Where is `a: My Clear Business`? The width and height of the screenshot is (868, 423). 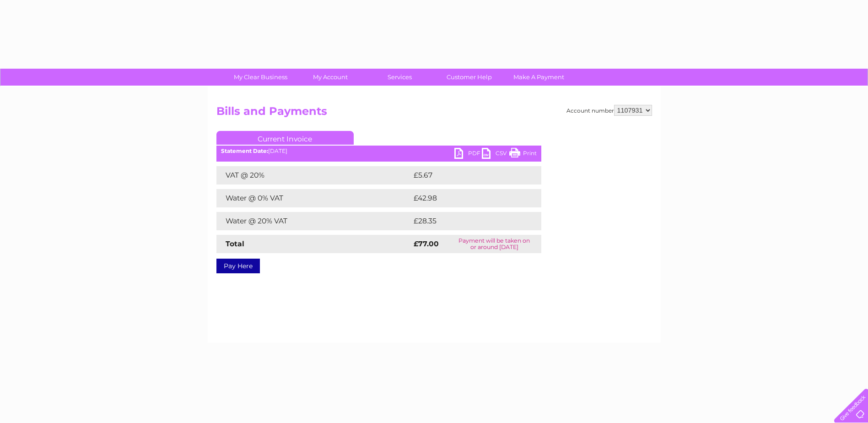
a: My Clear Business is located at coordinates (261, 77).